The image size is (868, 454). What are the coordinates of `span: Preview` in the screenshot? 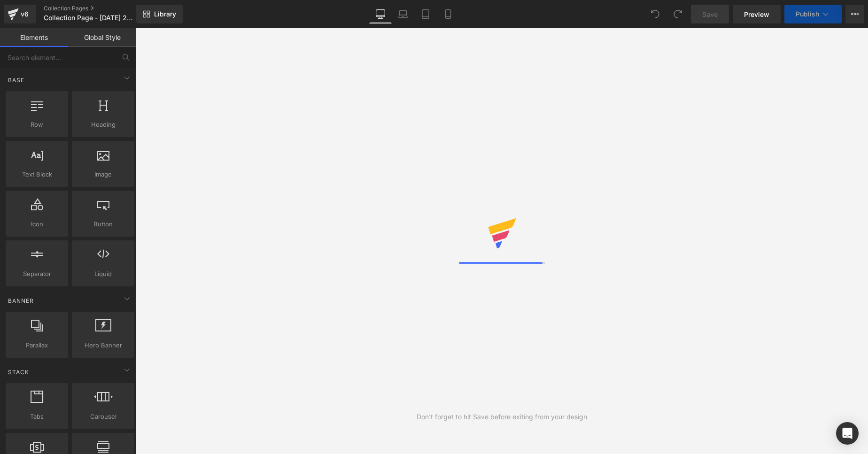 It's located at (757, 14).